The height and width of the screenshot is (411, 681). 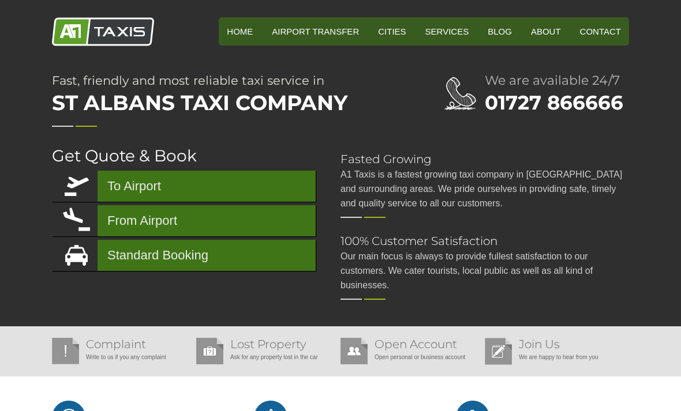 What do you see at coordinates (184, 186) in the screenshot?
I see `a: To Airport` at bounding box center [184, 186].